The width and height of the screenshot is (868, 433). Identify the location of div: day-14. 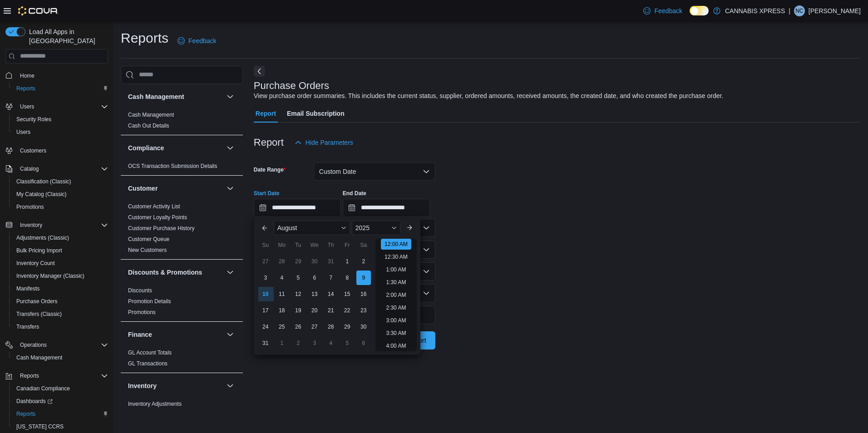
(331, 294).